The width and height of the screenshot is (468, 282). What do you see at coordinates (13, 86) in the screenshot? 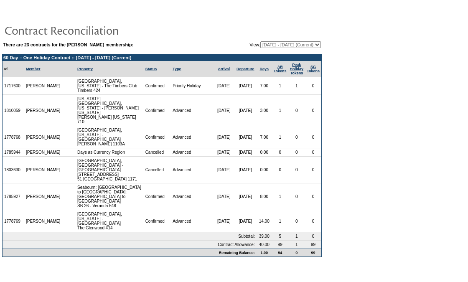
I see `td: 1717600` at bounding box center [13, 86].